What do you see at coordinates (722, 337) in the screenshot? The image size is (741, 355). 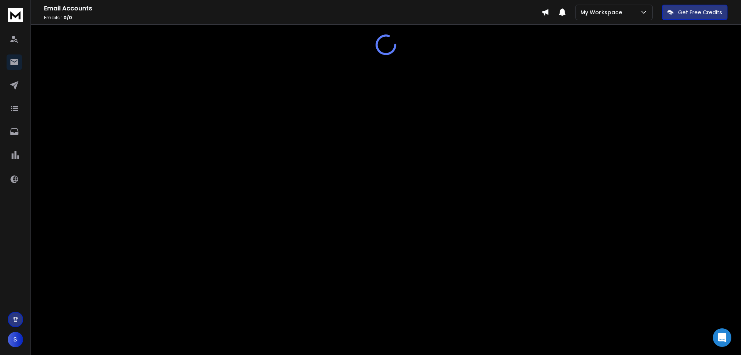 I see `div: Open Intercom Messenger` at bounding box center [722, 337].